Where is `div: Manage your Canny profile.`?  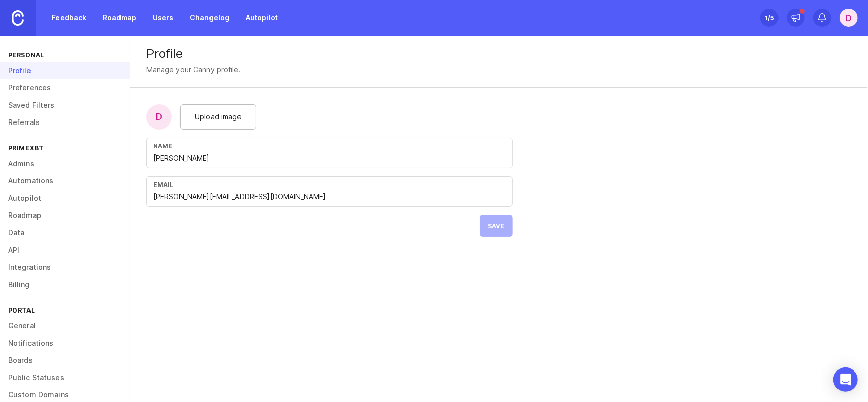 div: Manage your Canny profile. is located at coordinates (193, 69).